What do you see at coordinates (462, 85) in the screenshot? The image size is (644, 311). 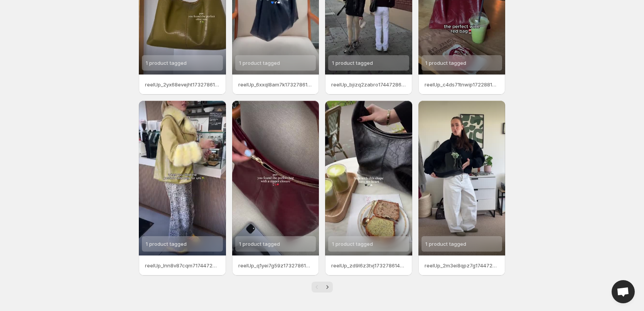 I see `p: reelUp_c4ds71tnwip1722881828461_short` at bounding box center [462, 85].